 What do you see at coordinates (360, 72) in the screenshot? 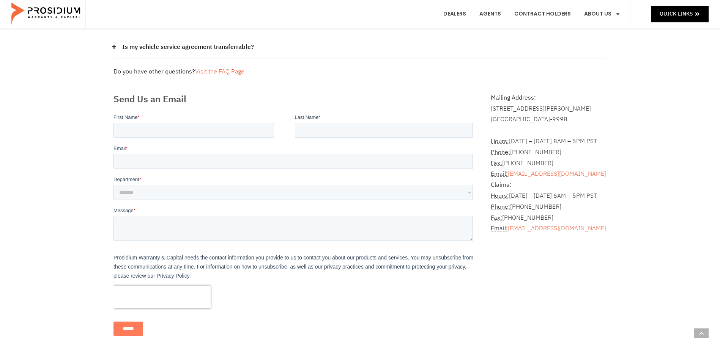
I see `div: Do you have other questions?` at bounding box center [360, 72].